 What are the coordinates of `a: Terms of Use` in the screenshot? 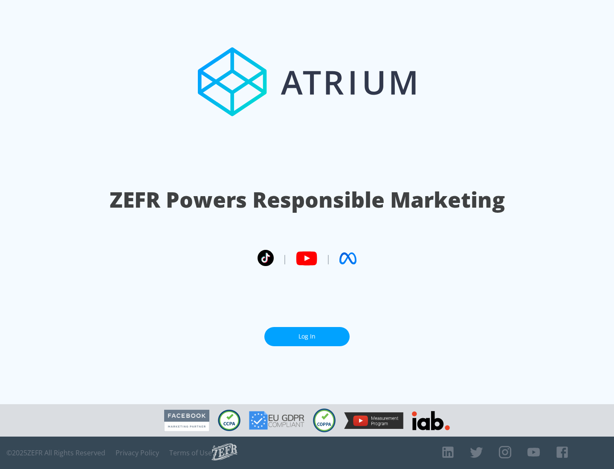 It's located at (191, 453).